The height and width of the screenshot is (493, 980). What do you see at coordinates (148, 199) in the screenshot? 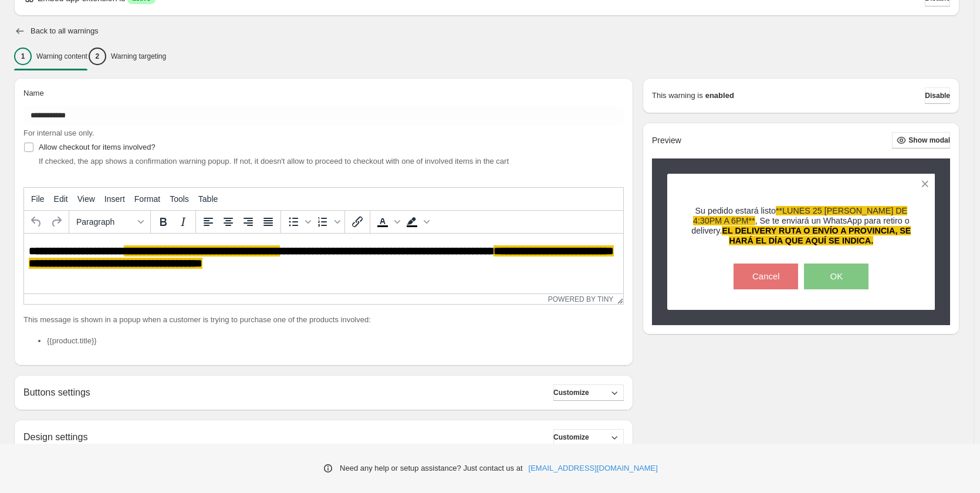
I see `span: Format` at bounding box center [148, 199].